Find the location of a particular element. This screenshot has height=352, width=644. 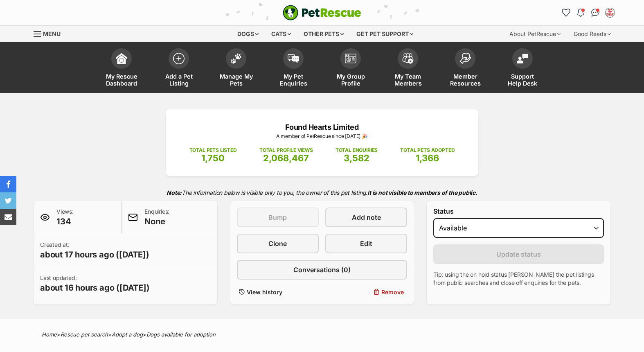

span: Conversations (0) is located at coordinates (322, 269).